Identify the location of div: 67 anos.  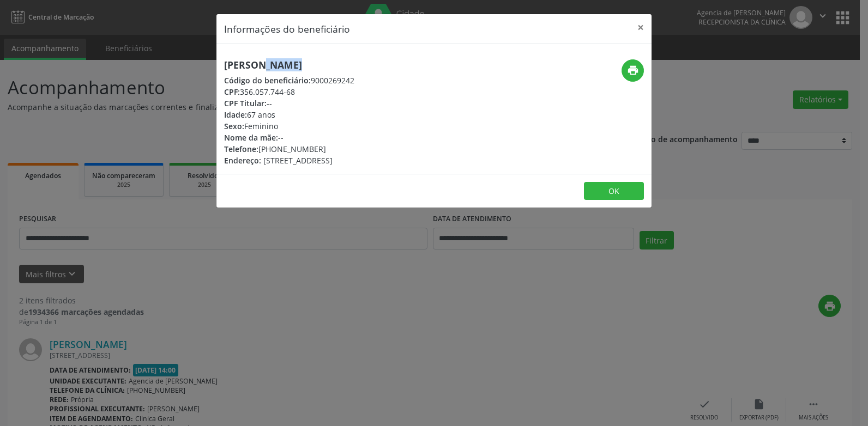
(289, 114).